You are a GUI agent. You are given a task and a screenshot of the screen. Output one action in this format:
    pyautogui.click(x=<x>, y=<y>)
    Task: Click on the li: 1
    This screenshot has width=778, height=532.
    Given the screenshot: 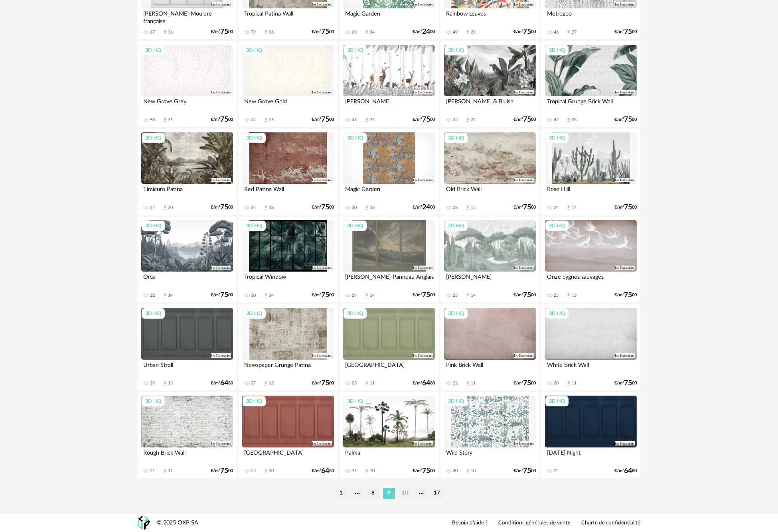 What is the action you would take?
    pyautogui.click(x=341, y=494)
    